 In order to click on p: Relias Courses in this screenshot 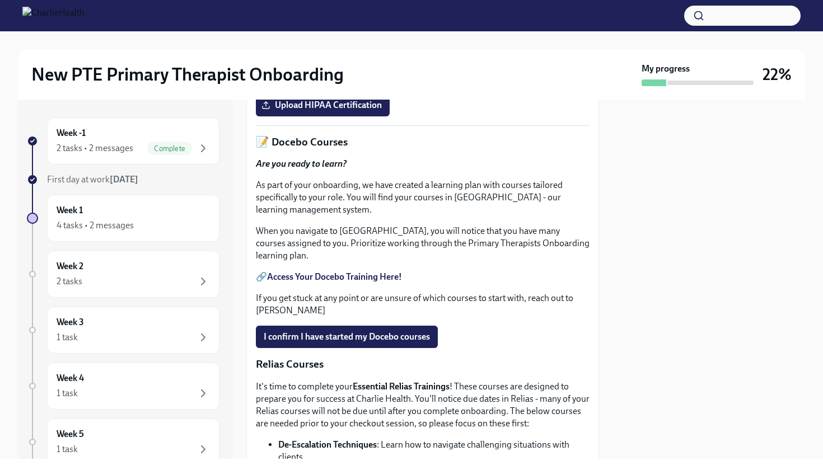, I will do `click(423, 364)`.